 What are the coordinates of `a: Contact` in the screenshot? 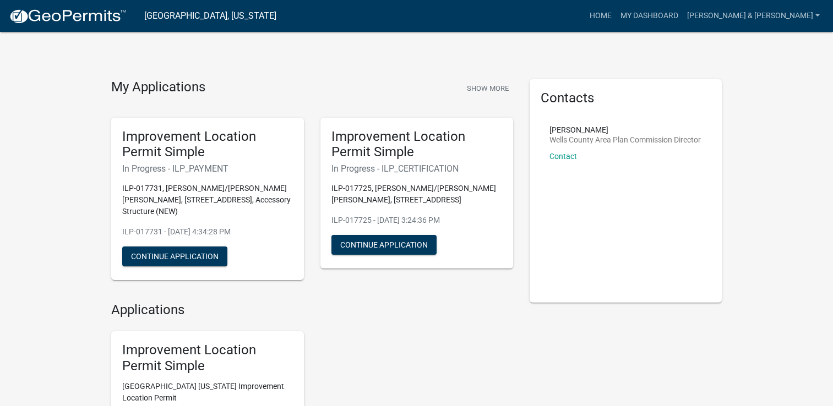 It's located at (563, 156).